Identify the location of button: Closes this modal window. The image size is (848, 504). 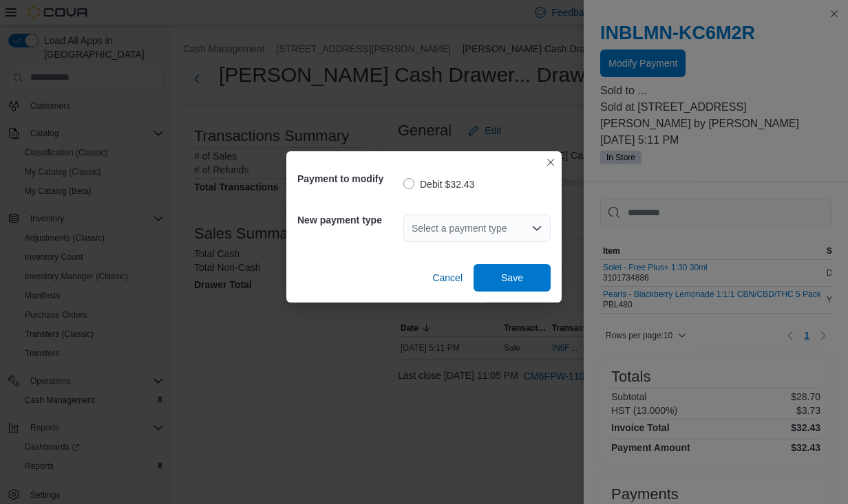
(551, 162).